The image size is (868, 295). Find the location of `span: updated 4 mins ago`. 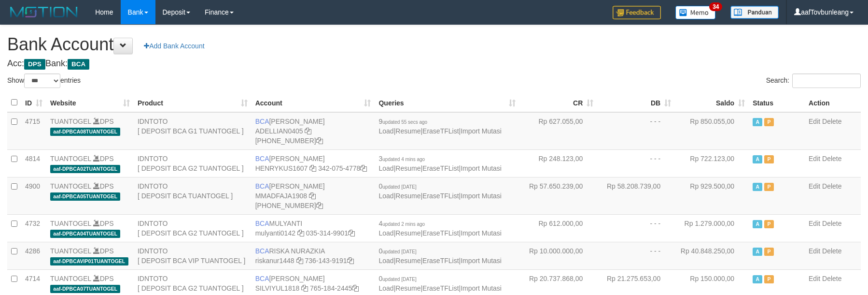

span: updated 4 mins ago is located at coordinates (404, 159).